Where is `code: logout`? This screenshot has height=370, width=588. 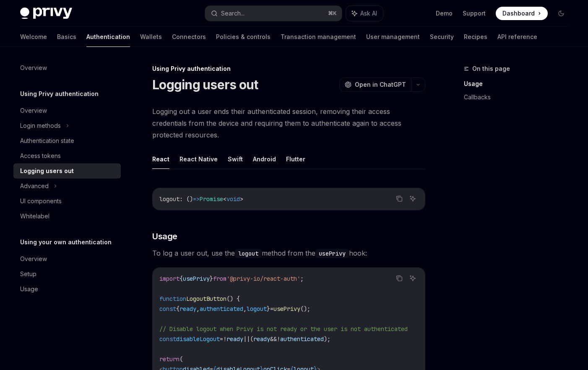
code: logout is located at coordinates (248, 253).